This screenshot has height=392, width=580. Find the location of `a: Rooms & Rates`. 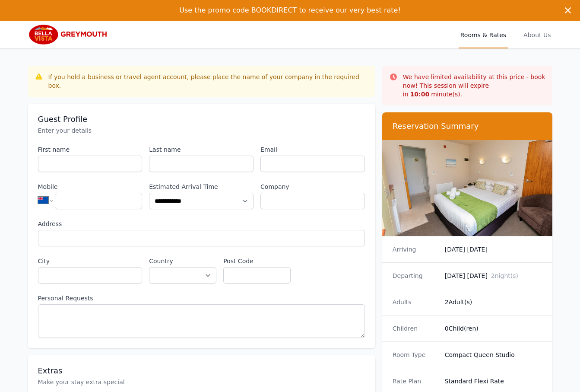

a: Rooms & Rates is located at coordinates (483, 35).